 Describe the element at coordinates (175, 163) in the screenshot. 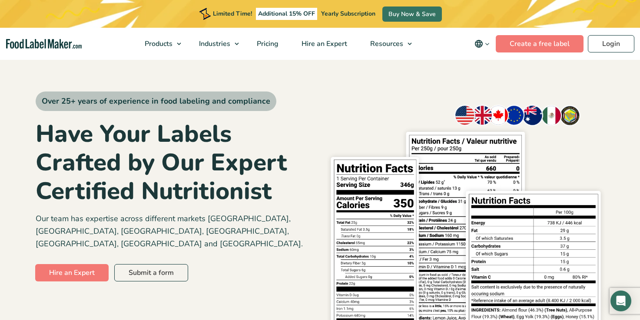

I see `h1: Have Your Labels Crafted by Our Expert Certified Nutritionist` at that location.